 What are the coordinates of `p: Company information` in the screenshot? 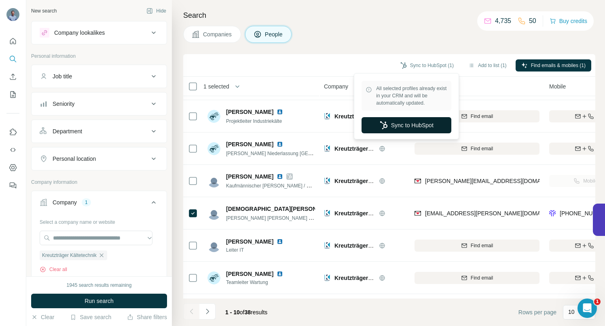 It's located at (99, 182).